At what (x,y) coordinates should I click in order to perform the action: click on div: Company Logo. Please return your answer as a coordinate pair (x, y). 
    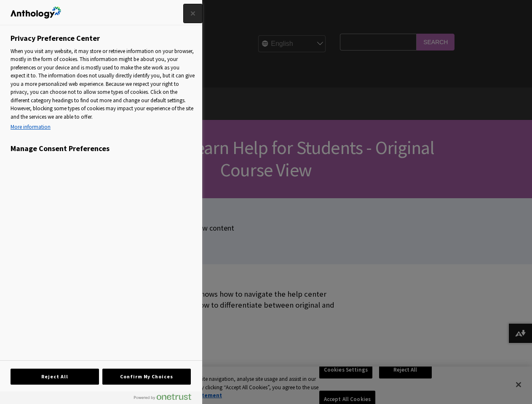
    Looking at the image, I should click on (36, 13).